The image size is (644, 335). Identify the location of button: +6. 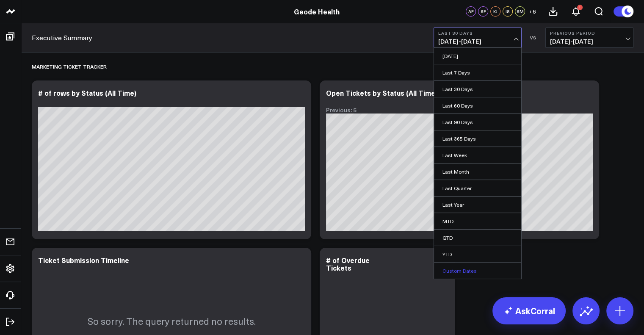
(532, 11).